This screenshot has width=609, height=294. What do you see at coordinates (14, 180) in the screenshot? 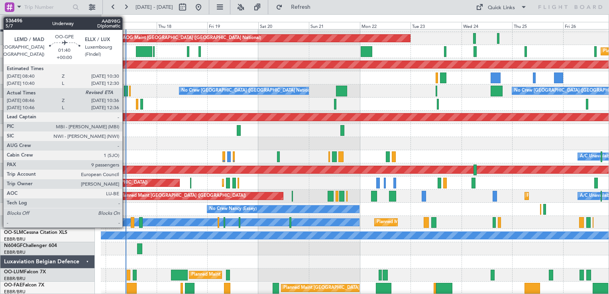
I see `span: OO-ROK` at bounding box center [14, 180].